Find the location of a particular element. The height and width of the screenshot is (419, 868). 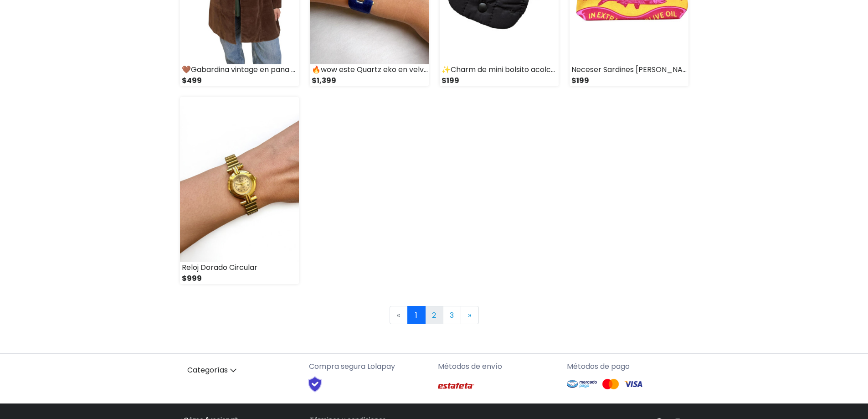

img: Estafeta Logo is located at coordinates (456, 385).